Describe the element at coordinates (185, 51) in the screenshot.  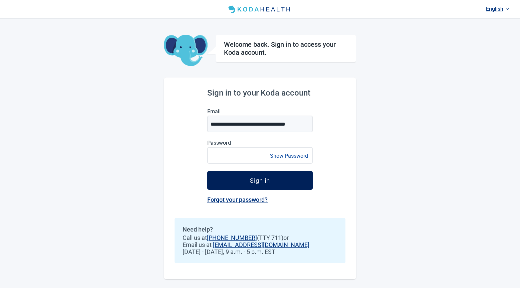
I see `img: Koda Elephant` at that location.